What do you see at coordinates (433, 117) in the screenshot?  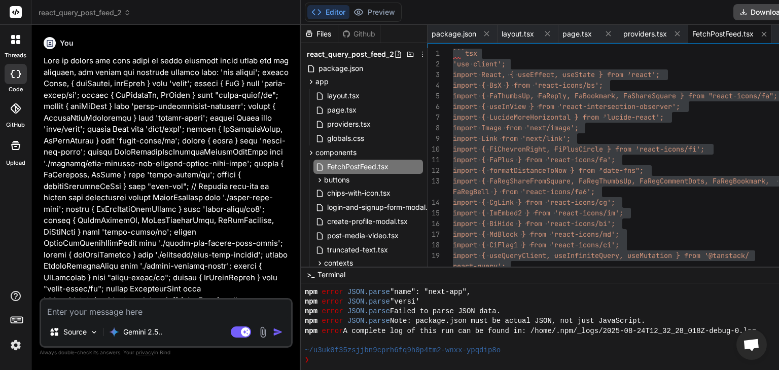 I see `div: 7` at bounding box center [433, 117].